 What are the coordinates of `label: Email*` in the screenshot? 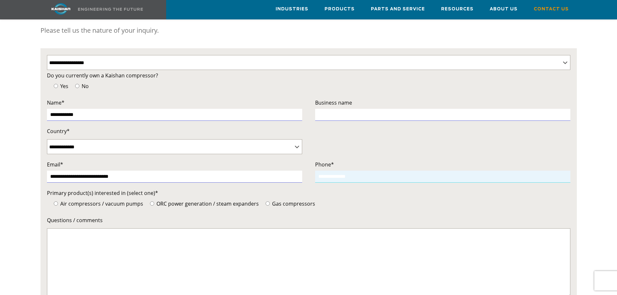 It's located at (174, 164).